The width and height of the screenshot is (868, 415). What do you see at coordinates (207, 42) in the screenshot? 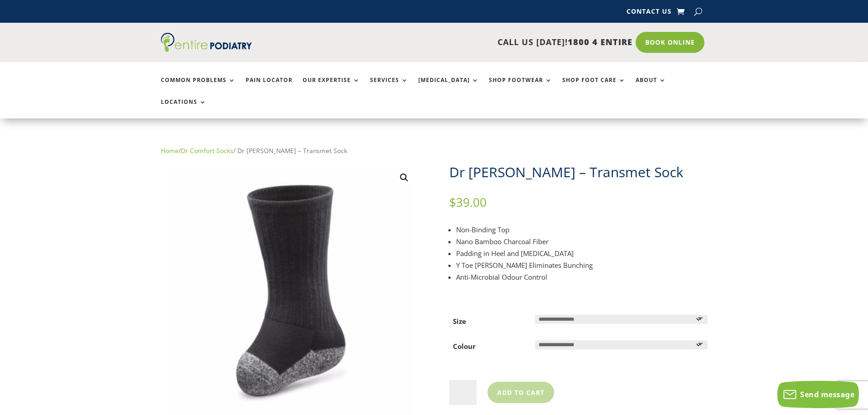
I see `img: logo (1)` at bounding box center [207, 42].